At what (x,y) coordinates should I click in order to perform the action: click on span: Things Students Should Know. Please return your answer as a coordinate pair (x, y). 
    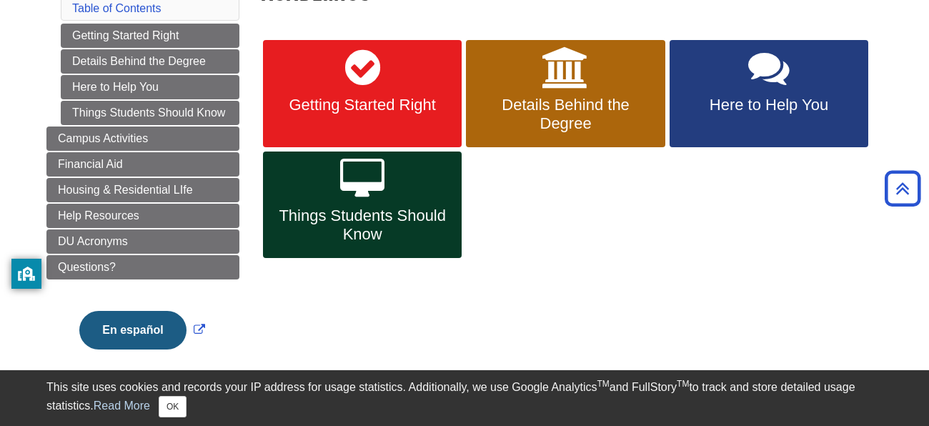
    Looking at the image, I should click on (362, 225).